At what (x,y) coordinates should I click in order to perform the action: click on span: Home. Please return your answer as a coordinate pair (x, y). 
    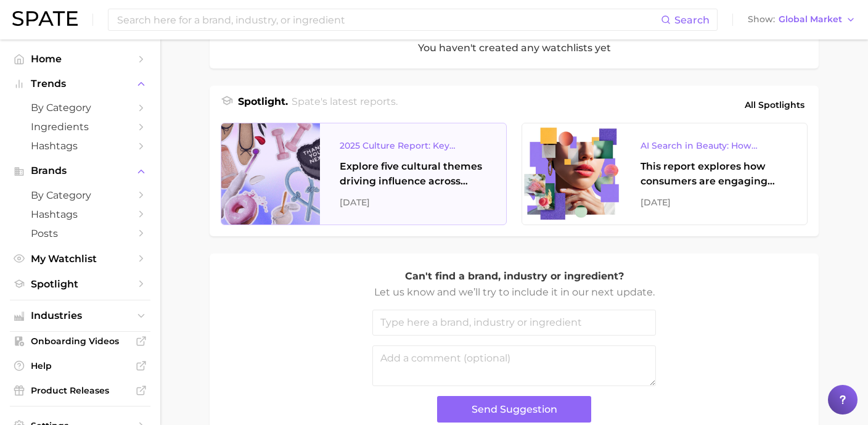
    Looking at the image, I should click on (80, 59).